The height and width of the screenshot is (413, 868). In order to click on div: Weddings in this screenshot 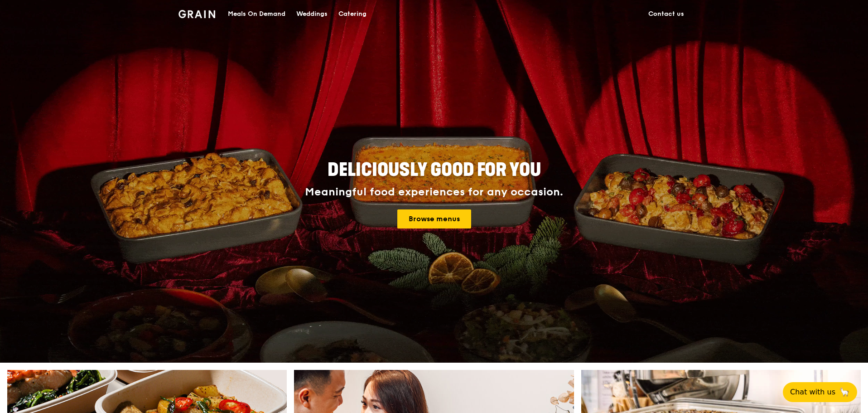, I will do `click(312, 14)`.